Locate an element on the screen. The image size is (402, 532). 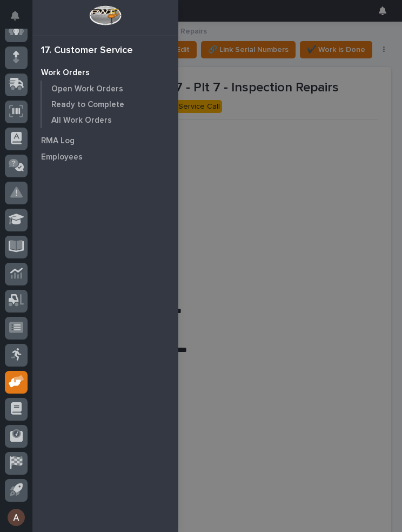
a: All Work Orders is located at coordinates (109, 120).